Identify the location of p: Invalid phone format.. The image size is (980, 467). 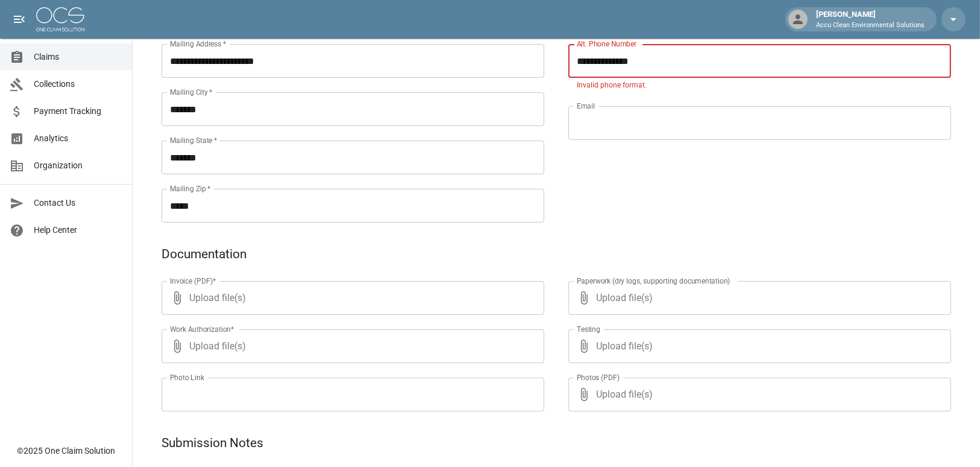
(760, 86).